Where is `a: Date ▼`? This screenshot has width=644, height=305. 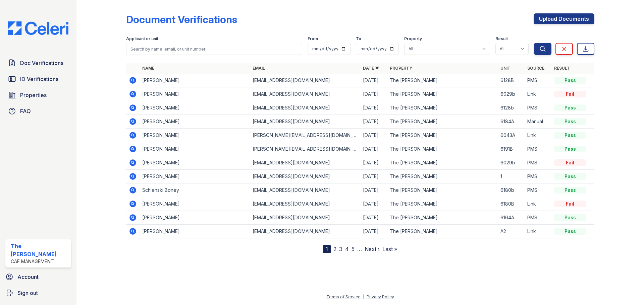
a: Date ▼ is located at coordinates (371, 68).